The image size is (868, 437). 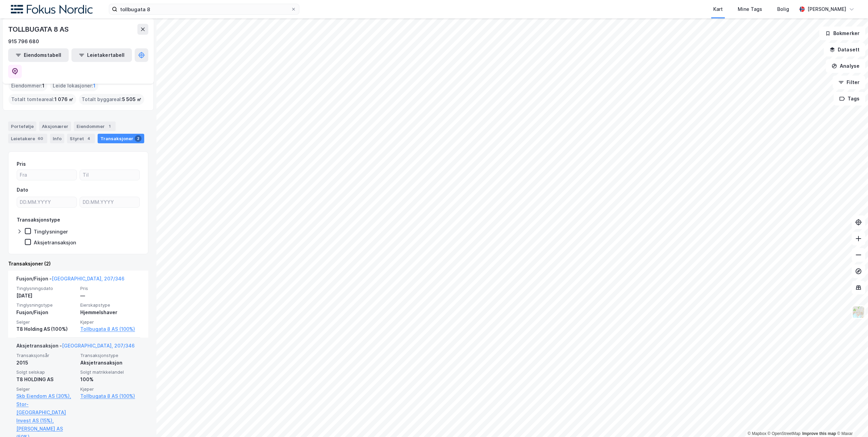 What do you see at coordinates (204, 9) in the screenshot?
I see `input: Søk på adresse, matrikkel, gårdeiere, leietakere eller personer` at bounding box center [204, 9].